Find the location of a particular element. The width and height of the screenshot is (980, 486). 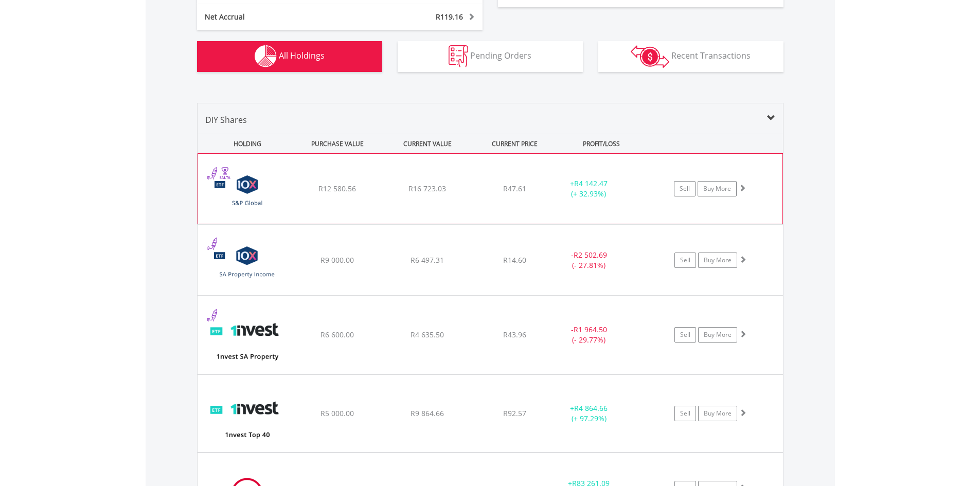

div: HOLDING is located at coordinates (245, 143).